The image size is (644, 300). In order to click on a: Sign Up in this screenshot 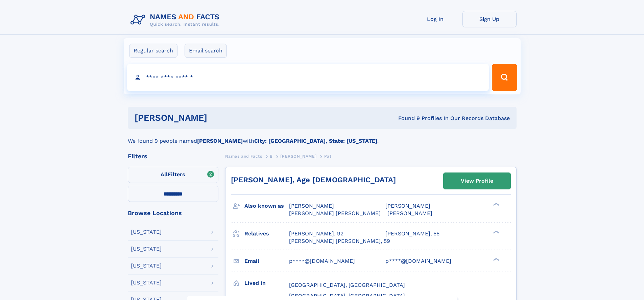, I will do `click(489, 19)`.